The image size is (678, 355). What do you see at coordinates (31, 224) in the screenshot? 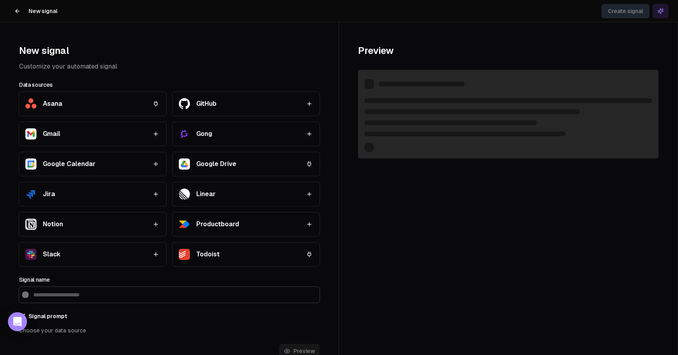
I see `img: Notion` at bounding box center [31, 224].